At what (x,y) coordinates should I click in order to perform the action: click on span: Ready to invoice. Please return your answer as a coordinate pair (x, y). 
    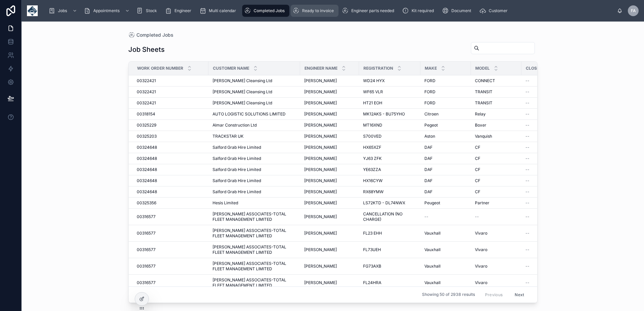
    Looking at the image, I should click on (318, 11).